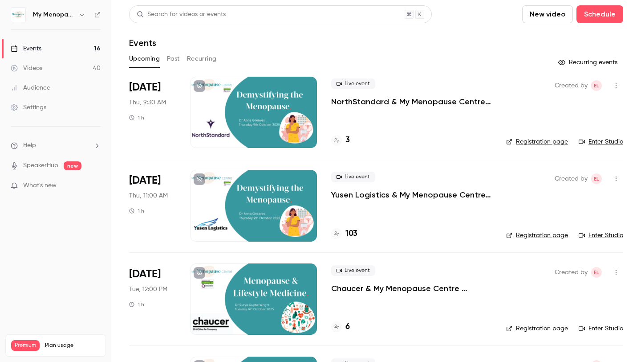 This screenshot has height=362, width=641. Describe the element at coordinates (152, 112) in the screenshot. I see `div: Oct 9 Thu, 9:30 AM (Europe/London)` at that location.